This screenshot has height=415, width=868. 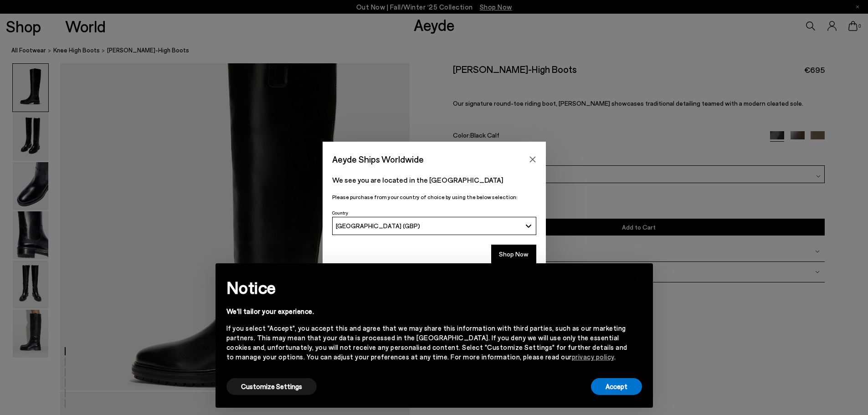 What do you see at coordinates (593, 357) in the screenshot?
I see `a: privacy policy` at bounding box center [593, 357].